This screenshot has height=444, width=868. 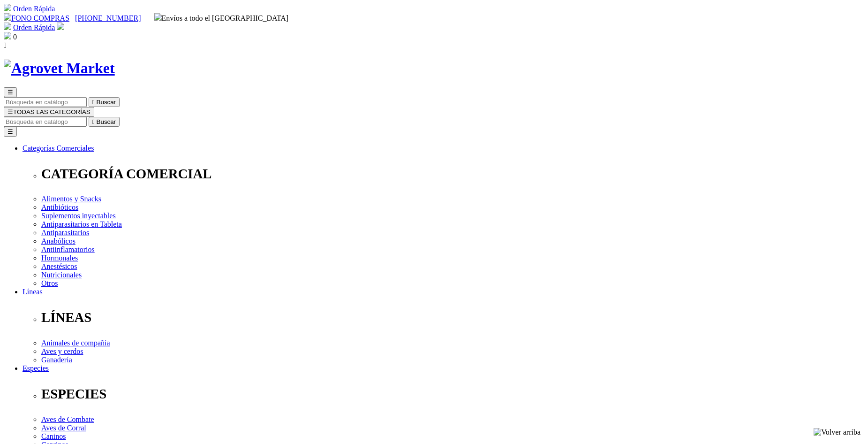 I want to click on a: Acceda a su cuenta de cliente, so click(x=61, y=27).